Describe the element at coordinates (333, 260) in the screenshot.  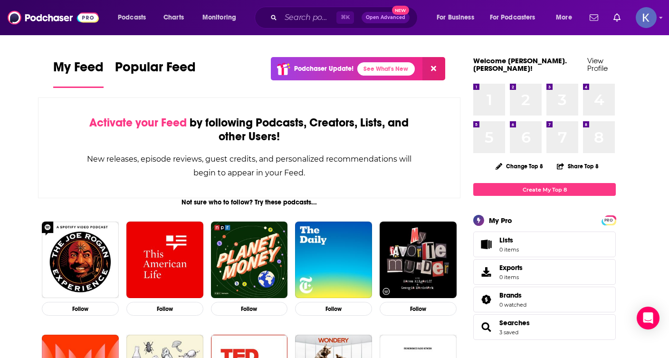
I see `img: The Daily` at that location.